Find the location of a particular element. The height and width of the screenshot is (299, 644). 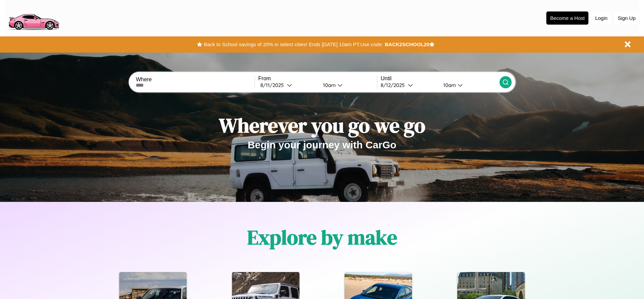

div: 8 / 11 / 2025 is located at coordinates (274, 85).